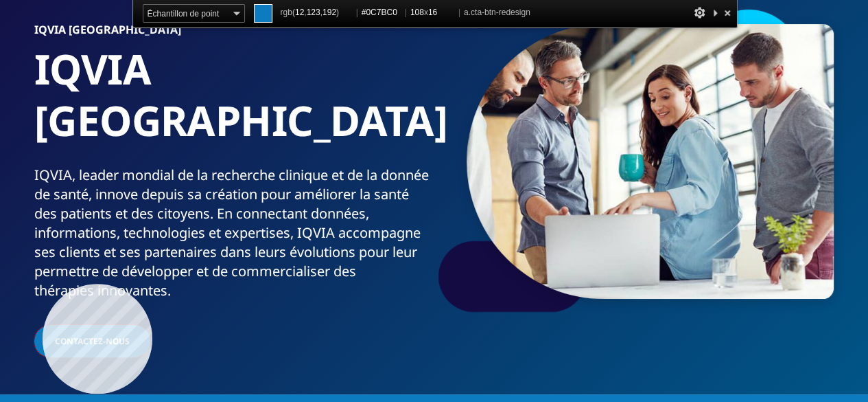  What do you see at coordinates (231, 232) in the screenshot?
I see `div: IQVIA, leader mondial de la recherche clinique et de la donnée de santé, innove depuis sa créatio...` at bounding box center [231, 232].